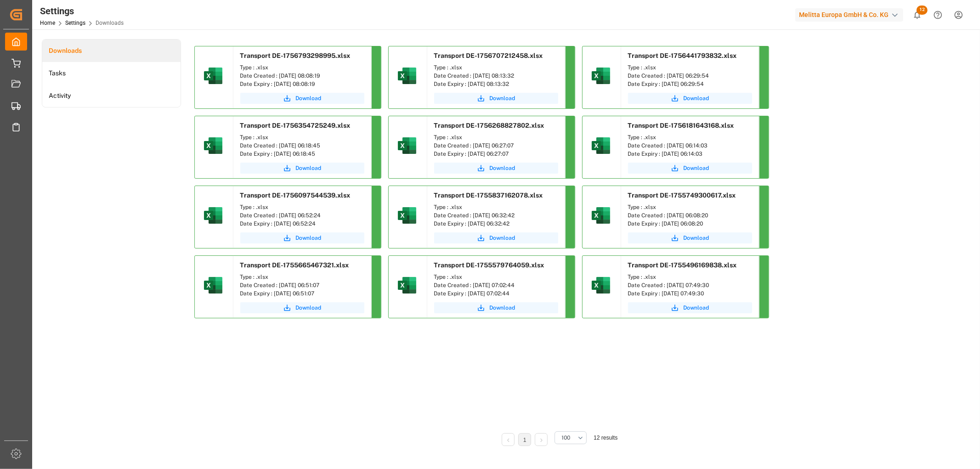  I want to click on button: show 12 new notifications, so click(917, 14).